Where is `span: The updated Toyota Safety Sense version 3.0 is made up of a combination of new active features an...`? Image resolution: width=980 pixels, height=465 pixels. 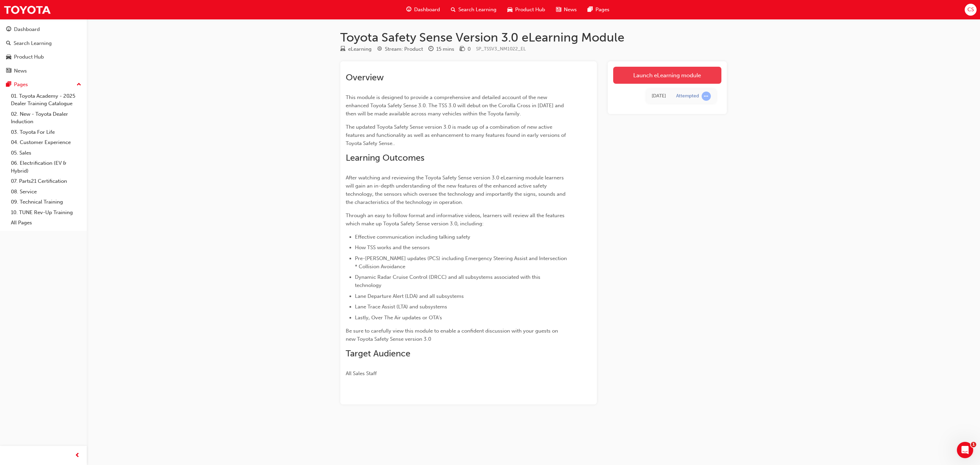 span: The updated Toyota Safety Sense version 3.0 is made up of a combination of new active features an... is located at coordinates (457, 135).